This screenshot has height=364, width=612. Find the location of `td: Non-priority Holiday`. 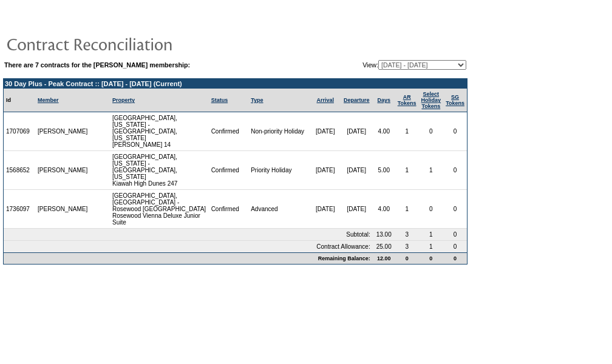

td: Non-priority Holiday is located at coordinates (278, 132).